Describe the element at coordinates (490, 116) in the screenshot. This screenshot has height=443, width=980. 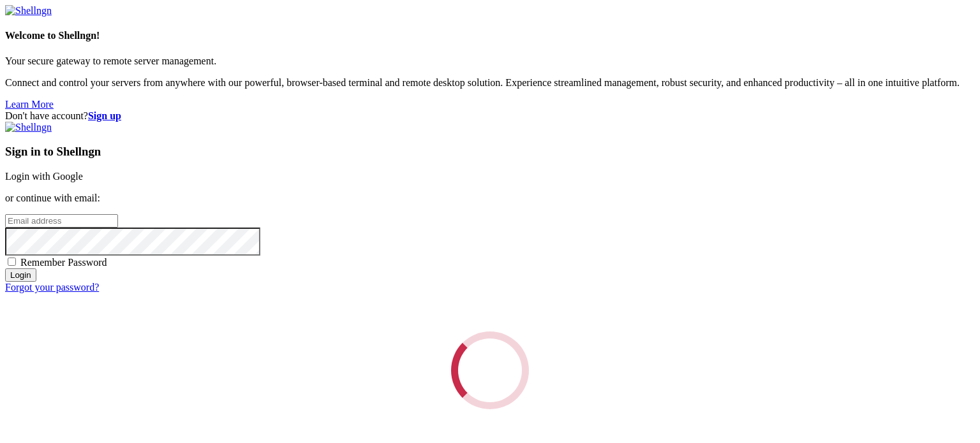
I see `div: Don't have account?` at that location.